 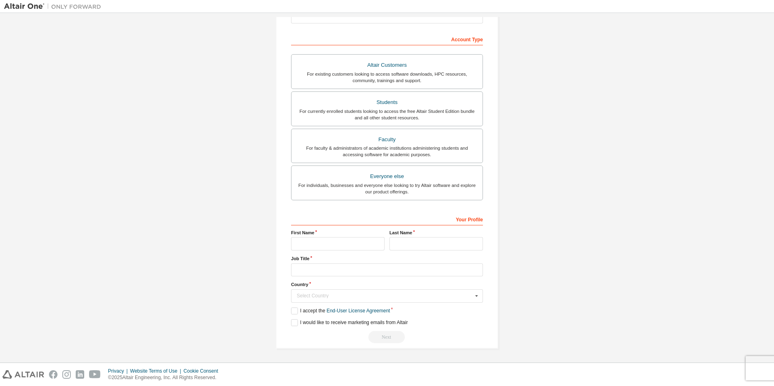 I want to click on label: Last Name, so click(x=436, y=233).